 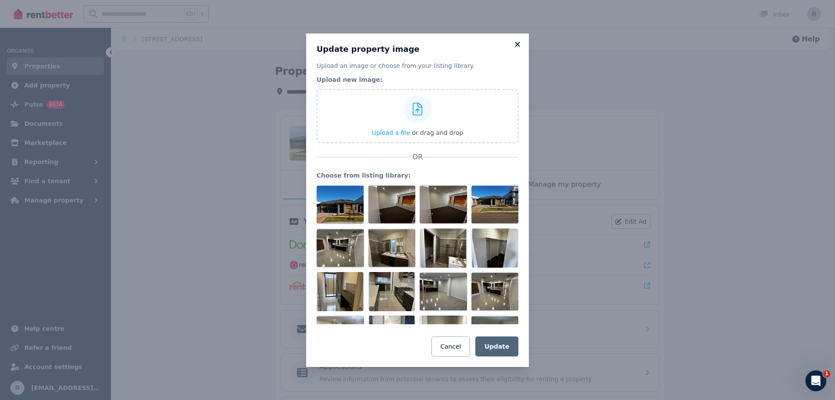 What do you see at coordinates (417, 49) in the screenshot?
I see `h3: Update property image` at bounding box center [417, 49].